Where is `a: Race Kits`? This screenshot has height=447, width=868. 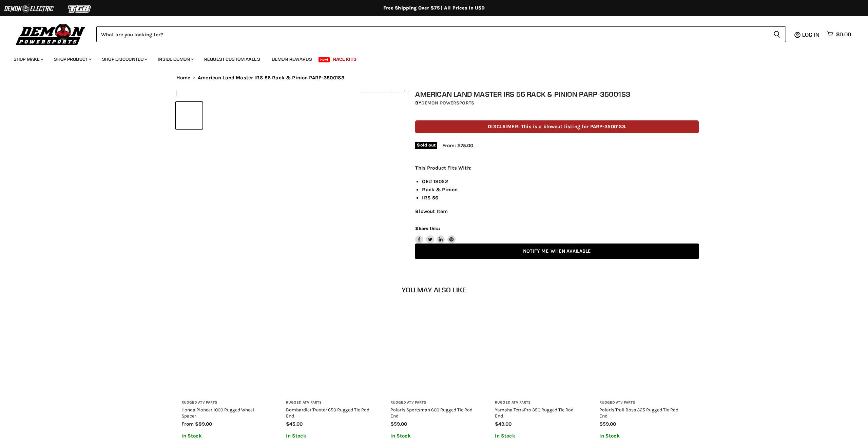
a: Race Kits is located at coordinates (345, 59).